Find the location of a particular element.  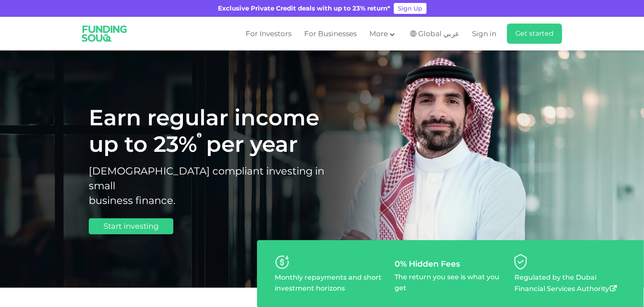

a: Start investing is located at coordinates (131, 227).